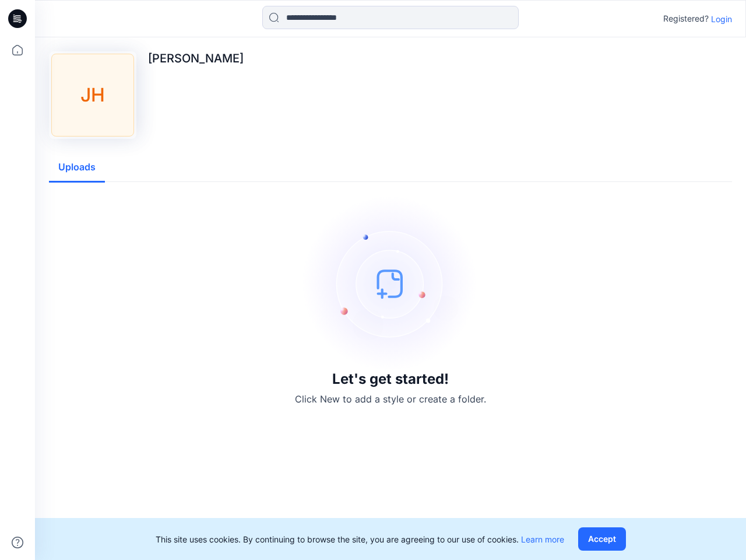 The height and width of the screenshot is (560, 746). I want to click on img: empty-state-image.svg, so click(391, 283).